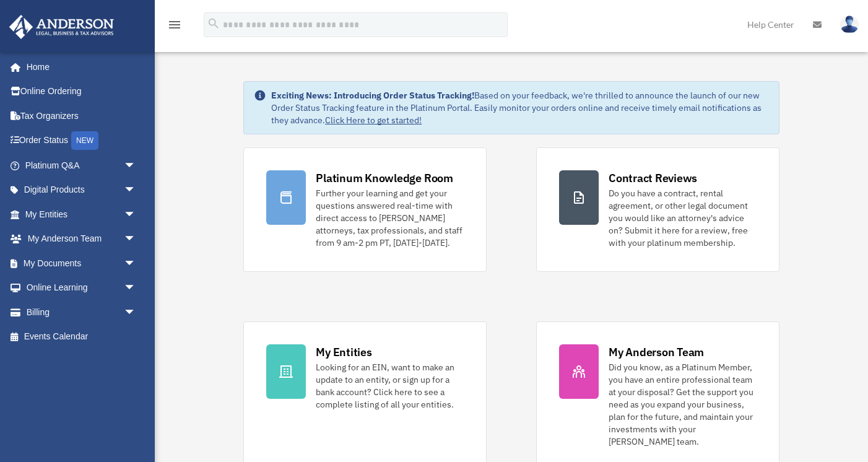 This screenshot has width=868, height=462. Describe the element at coordinates (61, 26) in the screenshot. I see `img: Anderson Advisors Platinum Portal` at that location.